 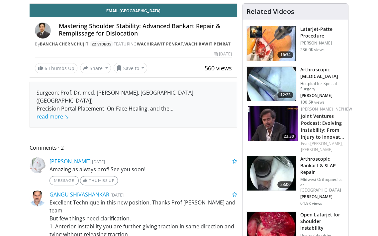 I want to click on span: 560 views, so click(x=218, y=68).